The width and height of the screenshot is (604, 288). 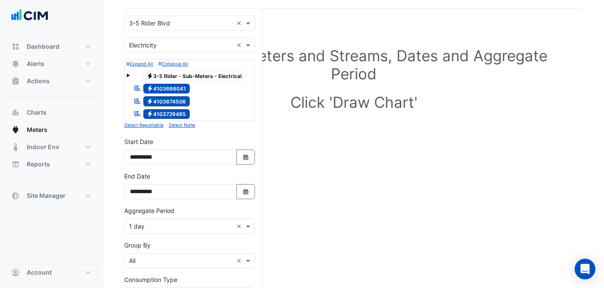 I want to click on button: Alerts, so click(x=52, y=64).